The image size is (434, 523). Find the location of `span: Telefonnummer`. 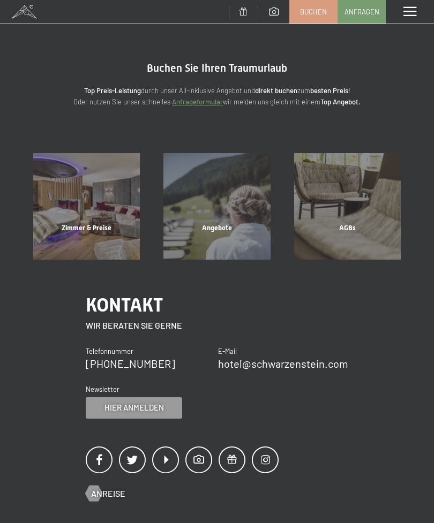

span: Telefonnummer is located at coordinates (109, 351).